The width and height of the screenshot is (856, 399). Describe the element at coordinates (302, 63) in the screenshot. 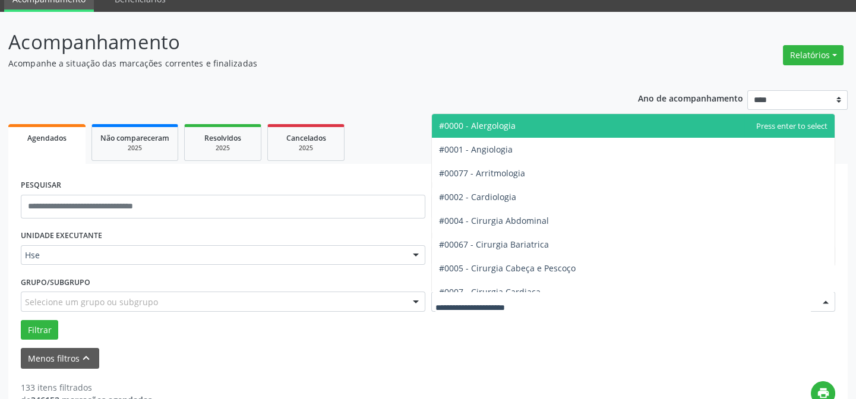

I see `p: Acompanhe a situação das marcações correntes e finalizadas` at that location.